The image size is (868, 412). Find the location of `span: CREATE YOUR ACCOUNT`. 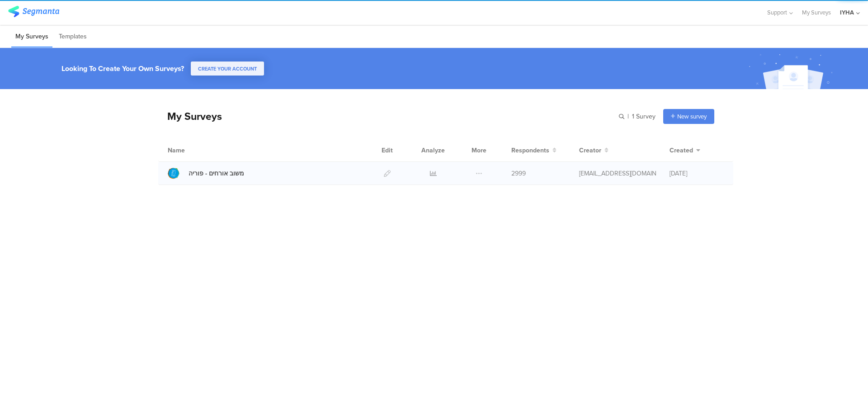

span: CREATE YOUR ACCOUNT is located at coordinates (227, 69).